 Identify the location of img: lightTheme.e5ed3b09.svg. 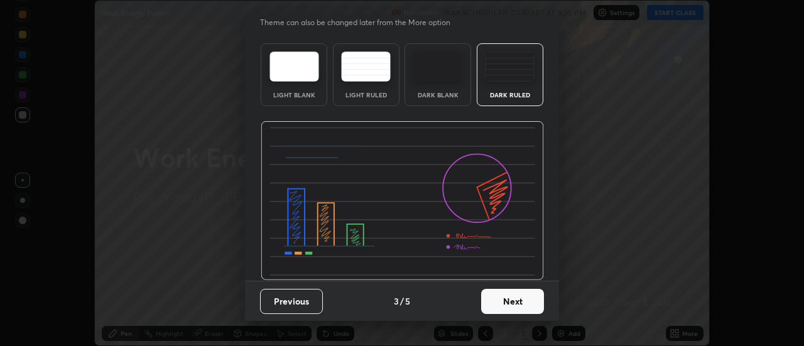
(294, 67).